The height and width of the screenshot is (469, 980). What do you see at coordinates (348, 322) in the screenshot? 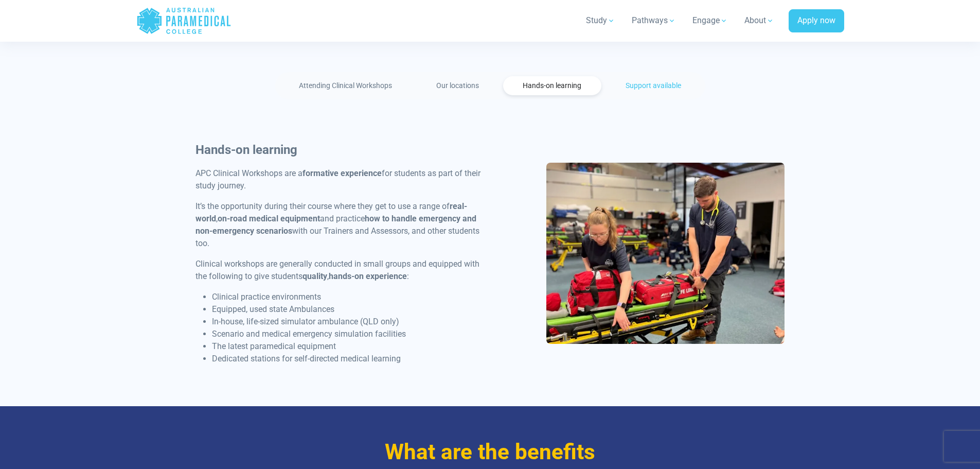
I see `li: In-house, life-sized simulator ambulance (QLD only)` at bounding box center [348, 322].